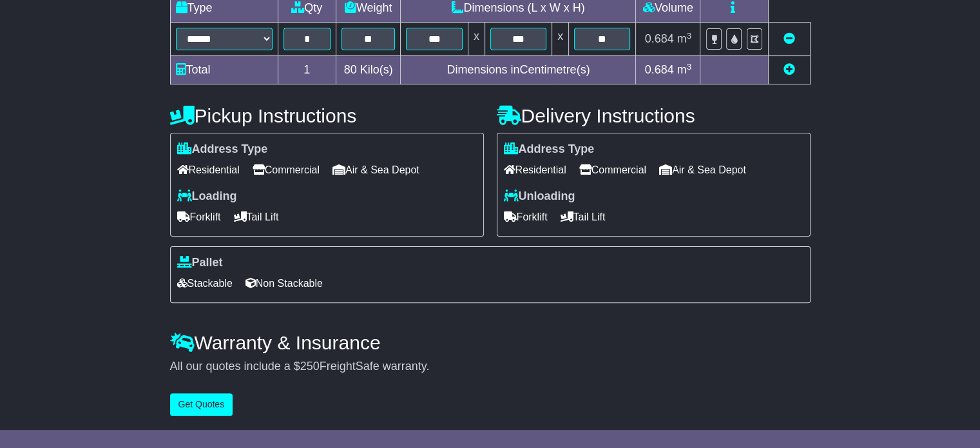 The height and width of the screenshot is (448, 980). What do you see at coordinates (490, 367) in the screenshot?
I see `div: All our quotes include a $ FreightSafe warranty.` at bounding box center [490, 367].